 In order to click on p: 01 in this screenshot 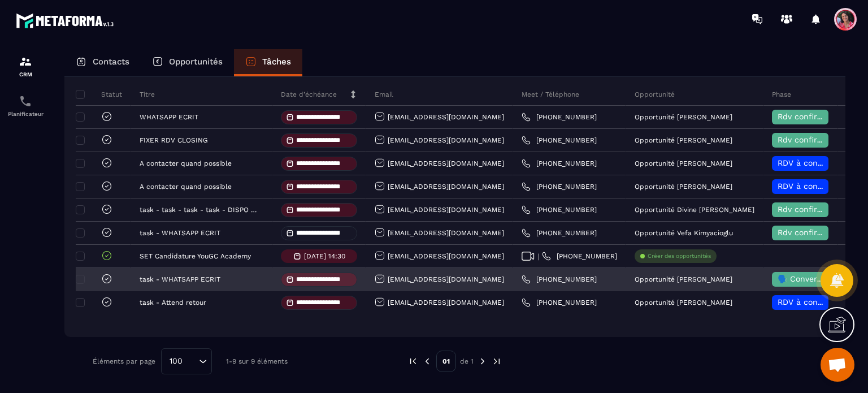, I will do `click(446, 361)`.